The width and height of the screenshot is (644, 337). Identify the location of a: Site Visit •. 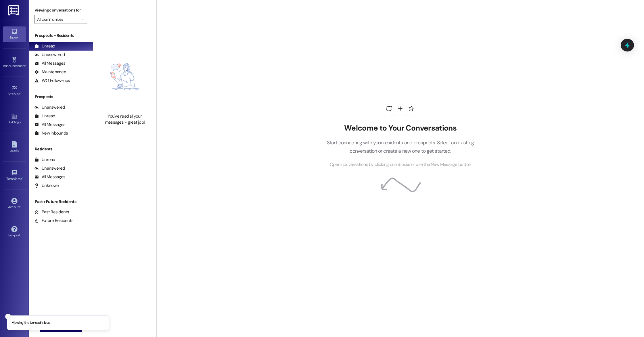
(15, 91).